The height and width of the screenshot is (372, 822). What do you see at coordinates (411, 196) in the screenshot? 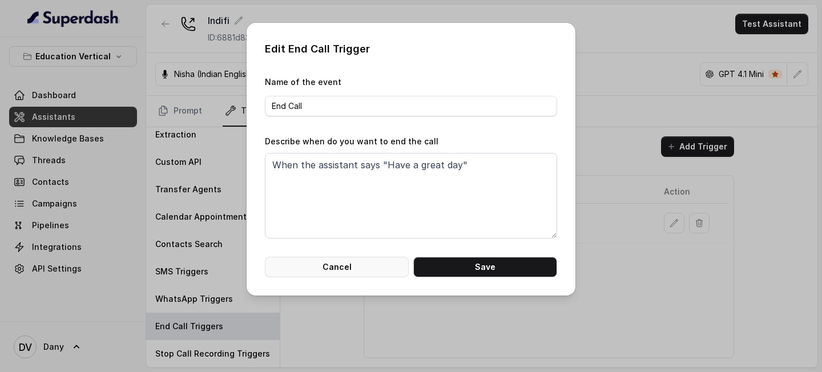
I see `textarea: When the assistant says "Have a great day"` at bounding box center [411, 196].